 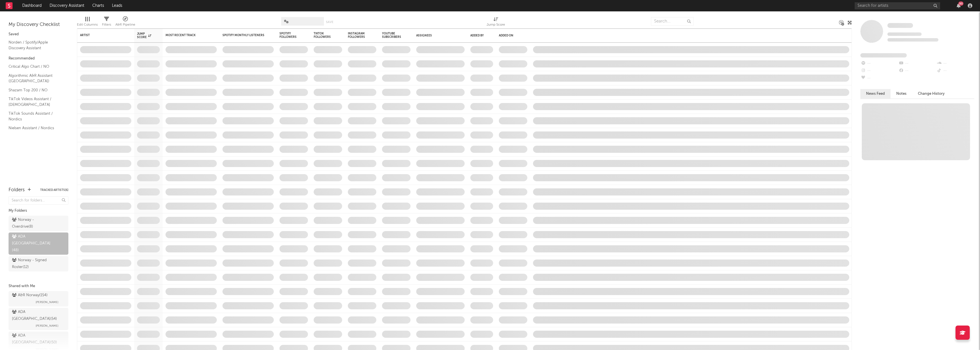 What do you see at coordinates (39, 264) in the screenshot?
I see `a: Norway - Signed Roster(12)` at bounding box center [39, 264].